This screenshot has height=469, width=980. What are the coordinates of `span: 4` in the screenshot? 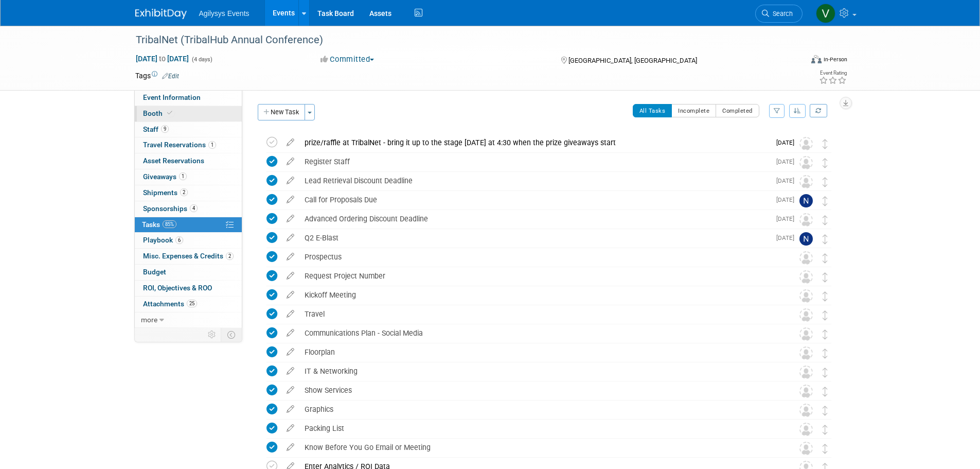 It's located at (193, 208).